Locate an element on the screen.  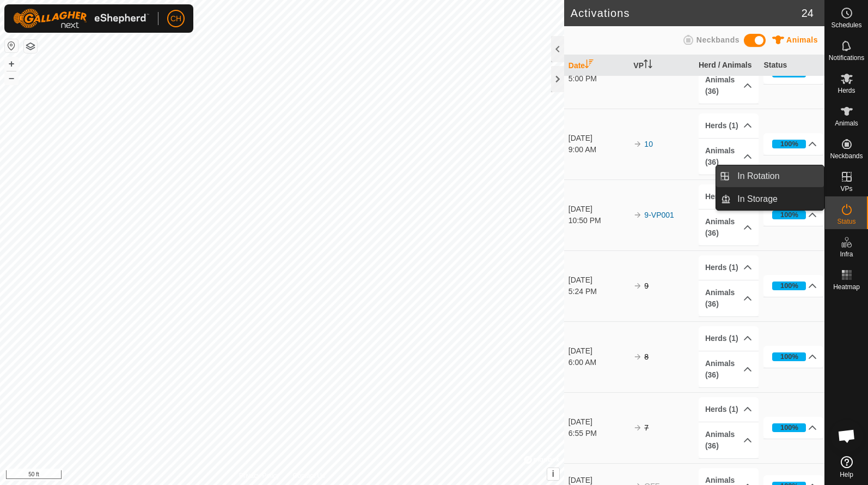
th: VP is located at coordinates (662, 65).